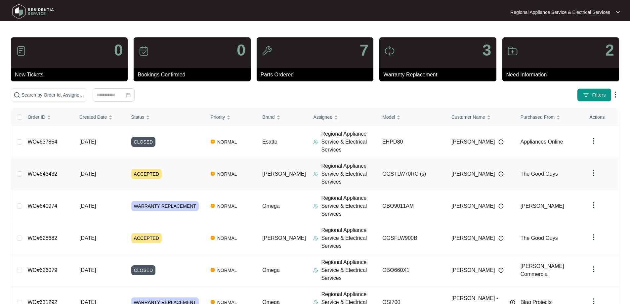 The height and width of the screenshot is (304, 630). What do you see at coordinates (42, 142) in the screenshot?
I see `a: WO#637854` at bounding box center [42, 142].